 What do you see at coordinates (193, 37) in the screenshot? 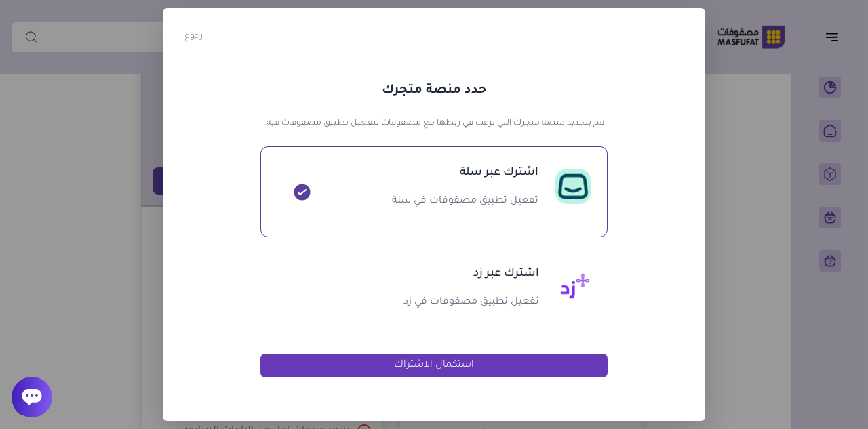
I see `button: رجوع` at bounding box center [193, 37].